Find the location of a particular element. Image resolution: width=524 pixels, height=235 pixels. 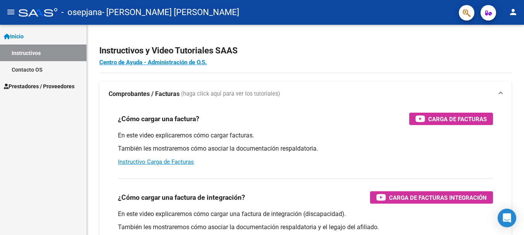

button: Carga de Facturas is located at coordinates (451, 119).